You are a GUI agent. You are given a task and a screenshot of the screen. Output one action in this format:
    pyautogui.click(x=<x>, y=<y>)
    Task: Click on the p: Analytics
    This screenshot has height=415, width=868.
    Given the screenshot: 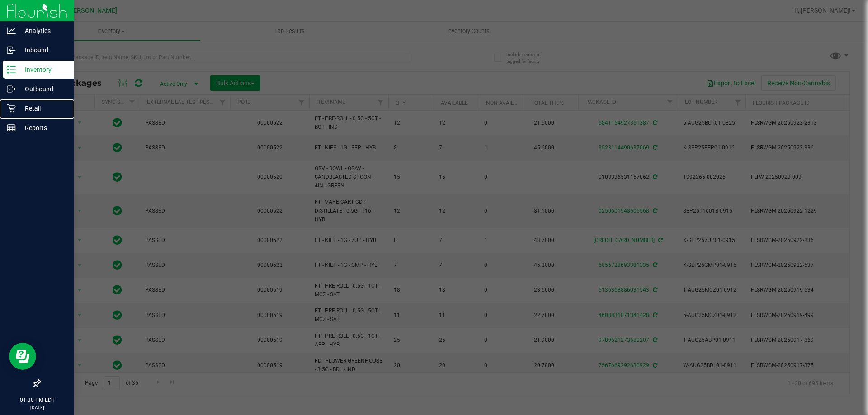 What is the action you would take?
    pyautogui.click(x=43, y=31)
    